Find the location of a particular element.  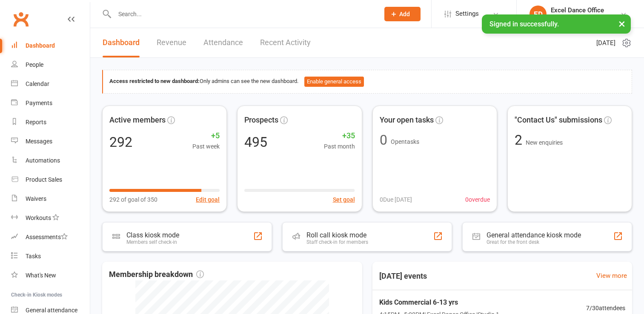

button: Enable general access is located at coordinates (334, 82).